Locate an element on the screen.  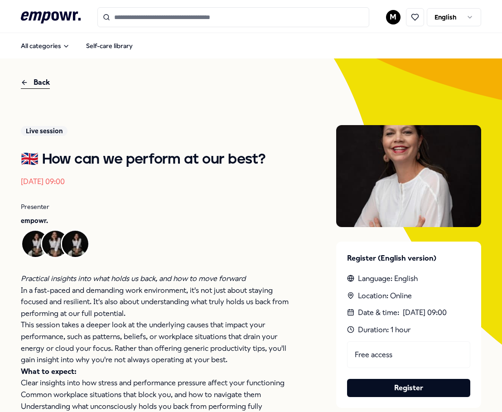
div: Back is located at coordinates (35, 82).